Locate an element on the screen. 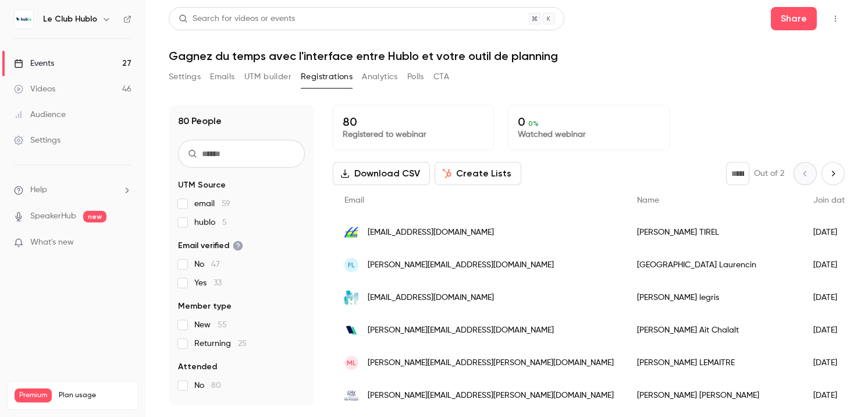  span: 5 is located at coordinates (224, 223).